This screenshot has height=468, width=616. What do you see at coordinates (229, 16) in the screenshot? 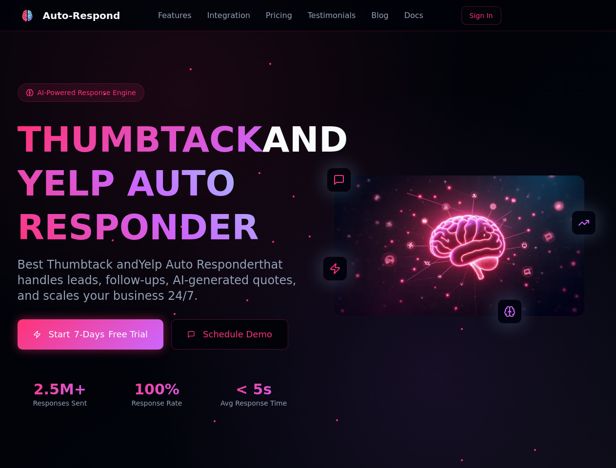
I see `a: Integration` at bounding box center [229, 16].